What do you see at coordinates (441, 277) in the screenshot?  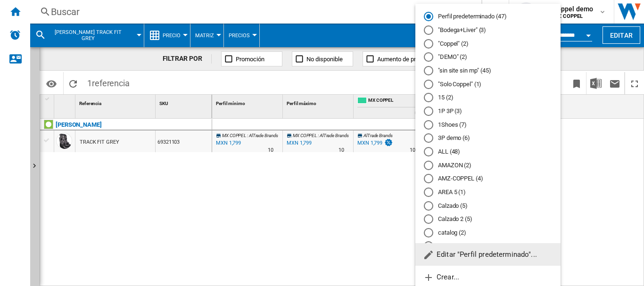 I see `span: Crear...` at bounding box center [441, 277].